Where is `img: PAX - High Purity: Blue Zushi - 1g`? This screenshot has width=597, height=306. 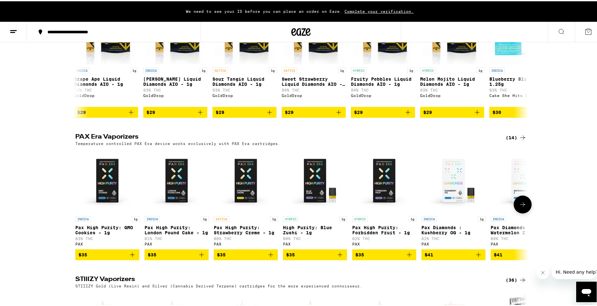 img: PAX - High Purity: Blue Zushi - 1g is located at coordinates (315, 180).